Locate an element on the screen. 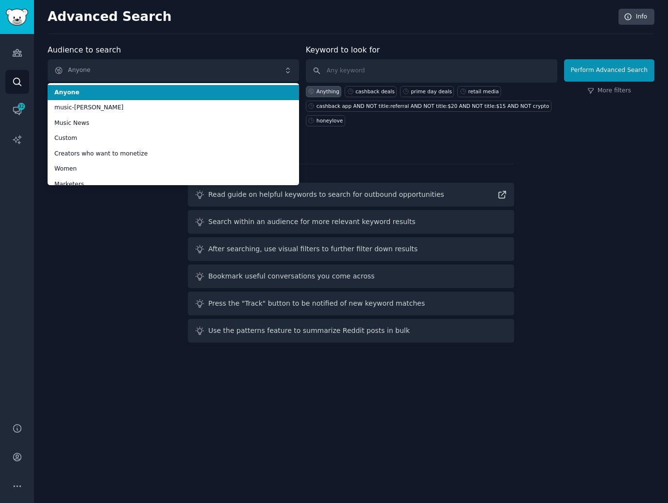 This screenshot has width=668, height=503. a: More filters is located at coordinates (609, 91).